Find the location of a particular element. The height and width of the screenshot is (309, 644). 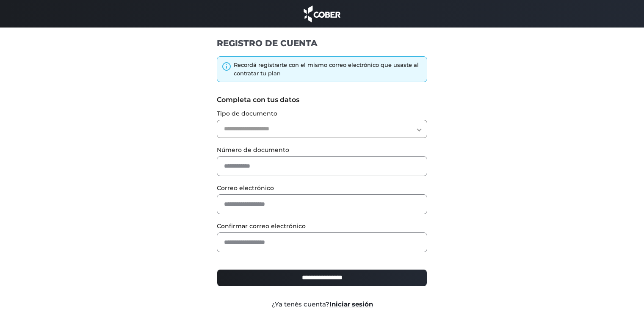

label: Confirmar correo electrónico is located at coordinates (322, 227).